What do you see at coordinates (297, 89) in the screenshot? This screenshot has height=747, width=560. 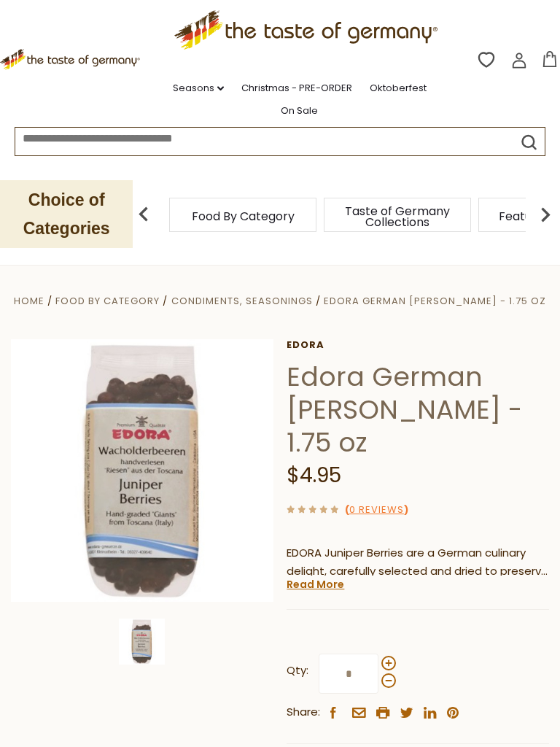 I see `a: Christmas - PRE-ORDER` at bounding box center [297, 89].